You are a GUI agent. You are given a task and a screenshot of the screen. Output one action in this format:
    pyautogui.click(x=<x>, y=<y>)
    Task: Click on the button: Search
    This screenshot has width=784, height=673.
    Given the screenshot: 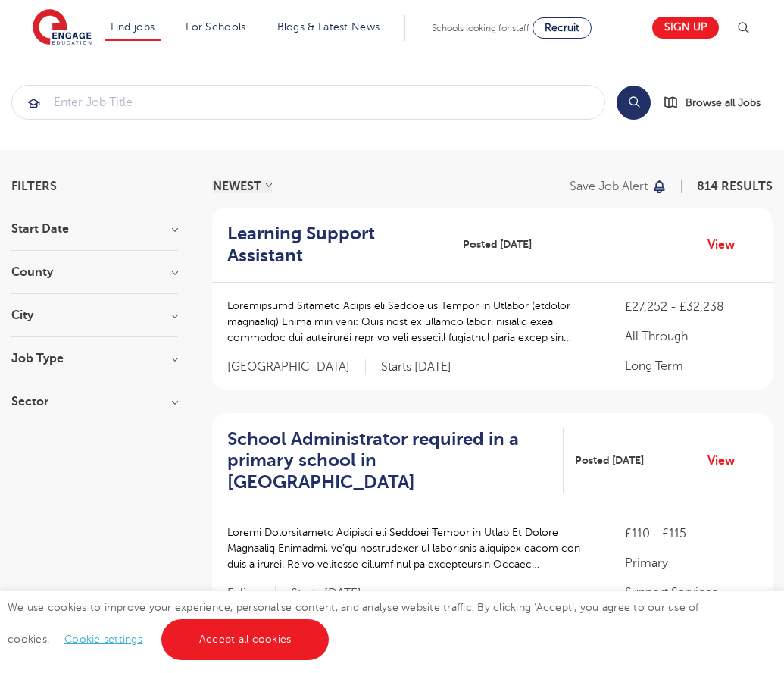 What is the action you would take?
    pyautogui.click(x=633, y=102)
    